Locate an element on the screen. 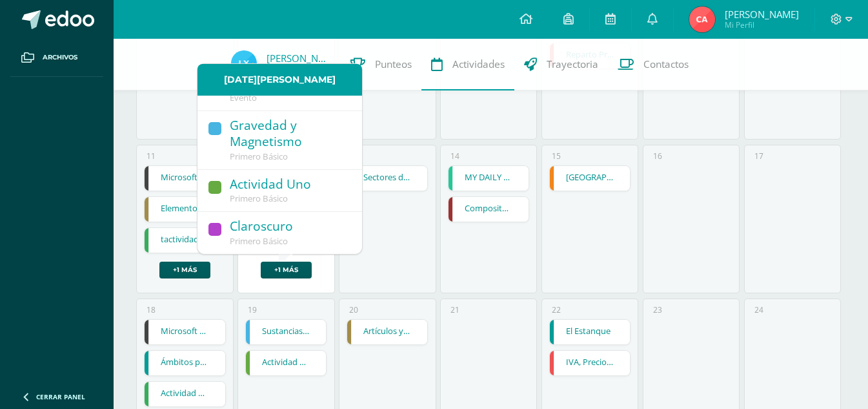  div: Egipto | Tarea is located at coordinates (590, 178).